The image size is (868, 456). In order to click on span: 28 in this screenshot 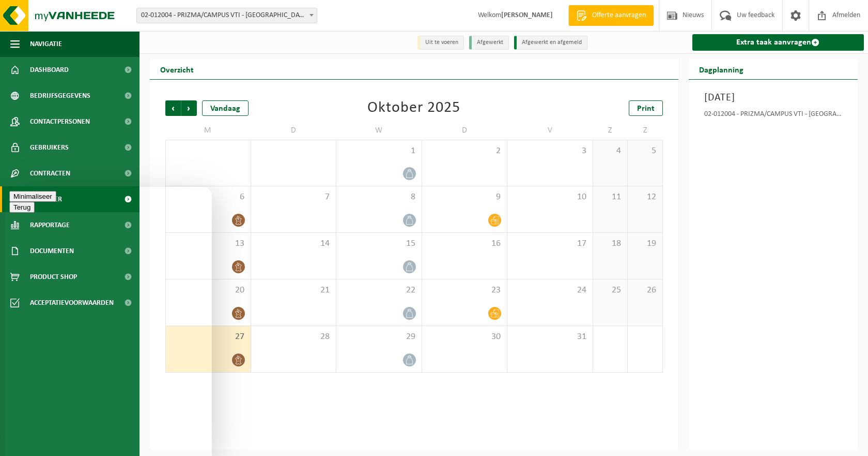, I will do `click(293, 337)`.